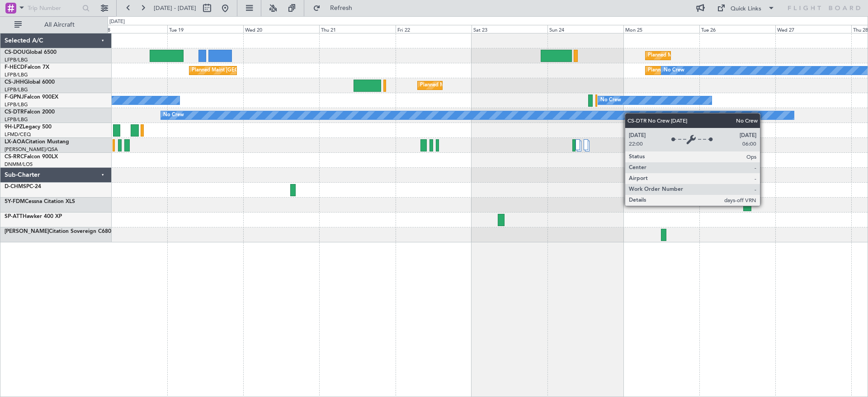 The image size is (868, 397). Describe the element at coordinates (357, 29) in the screenshot. I see `div: Thu 21` at that location.